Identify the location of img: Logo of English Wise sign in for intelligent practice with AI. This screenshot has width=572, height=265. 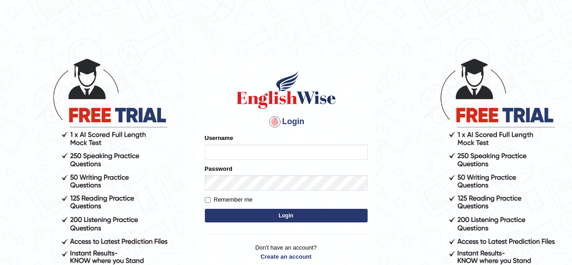
(286, 90).